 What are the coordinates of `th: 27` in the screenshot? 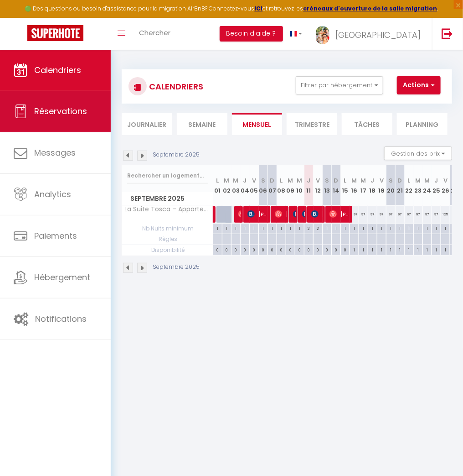 It's located at (455, 185).